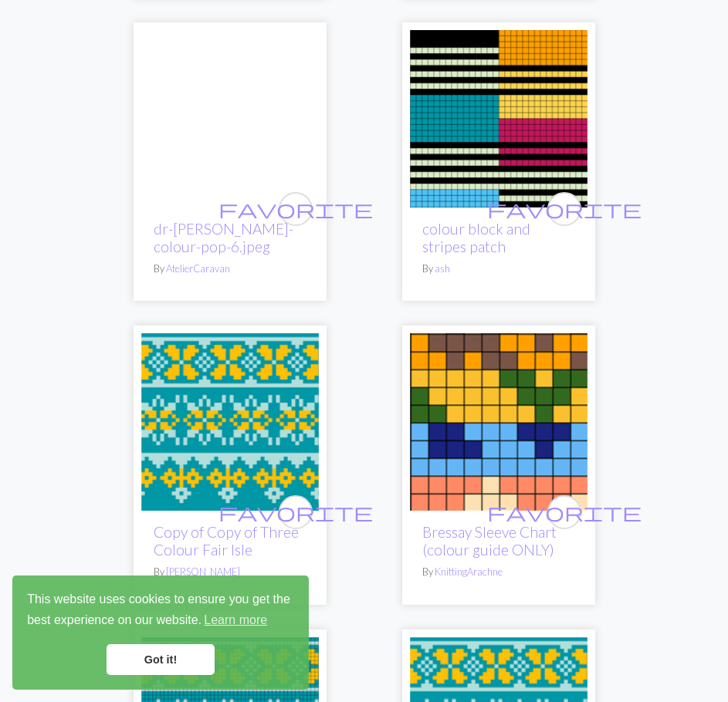 The width and height of the screenshot is (728, 702). What do you see at coordinates (198, 268) in the screenshot?
I see `a: AtelierCaravan` at bounding box center [198, 268].